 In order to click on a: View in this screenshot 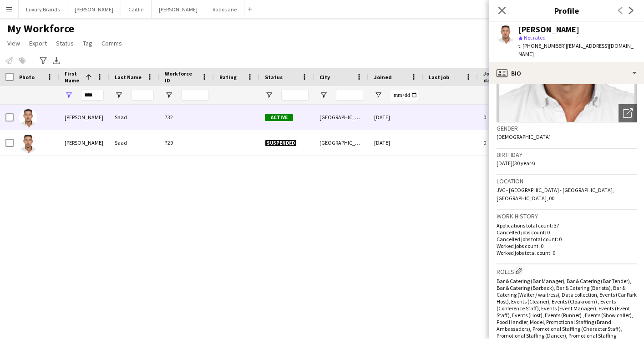, I will do `click(14, 43)`.